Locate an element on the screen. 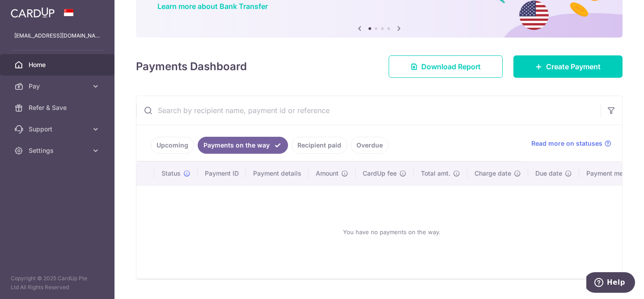 The width and height of the screenshot is (644, 299). img: CardUp is located at coordinates (33, 13).